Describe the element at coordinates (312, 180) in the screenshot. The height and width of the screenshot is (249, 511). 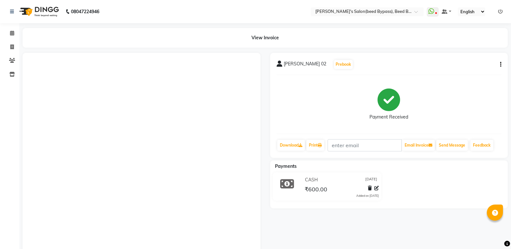
I see `span: CASH` at that location.